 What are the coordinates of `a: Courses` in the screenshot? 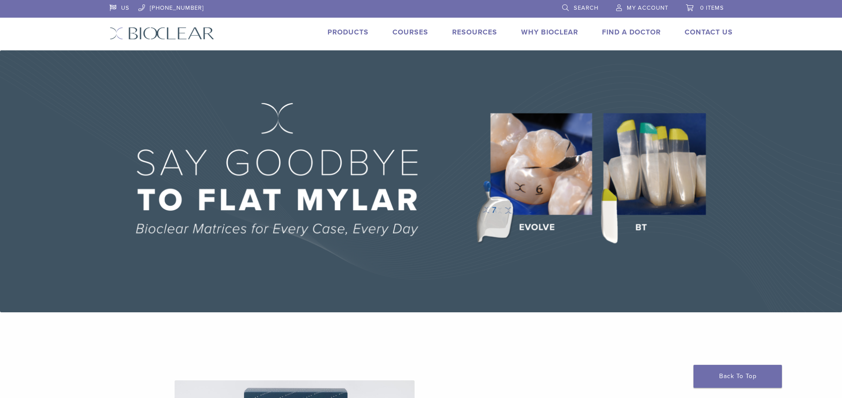 It's located at (410, 32).